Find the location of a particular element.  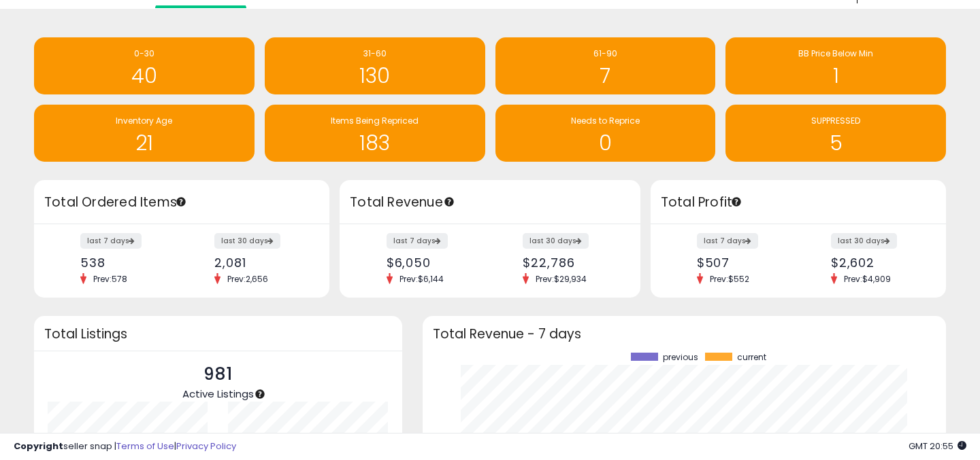

span: Prev: $29,934 is located at coordinates (561, 279).